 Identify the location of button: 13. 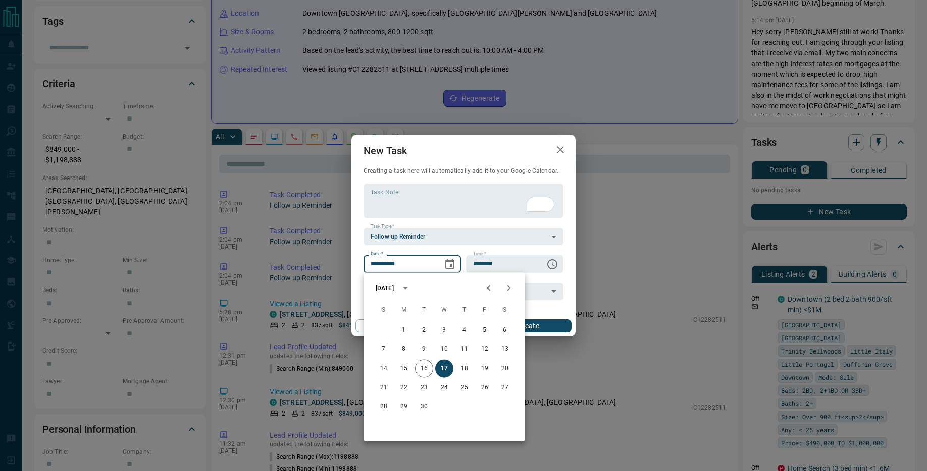
(505, 350).